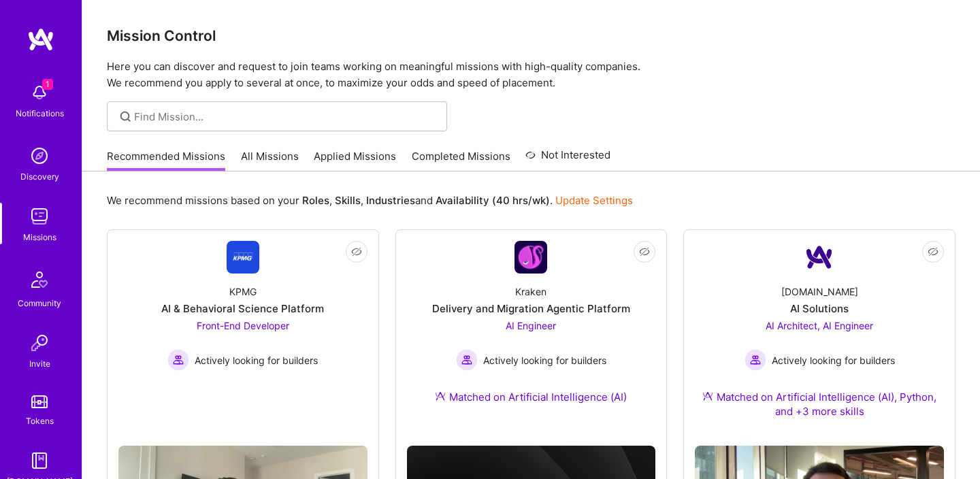 Image resolution: width=980 pixels, height=479 pixels. Describe the element at coordinates (370, 200) in the screenshot. I see `p: We recommend missions based on your , , and .` at that location.